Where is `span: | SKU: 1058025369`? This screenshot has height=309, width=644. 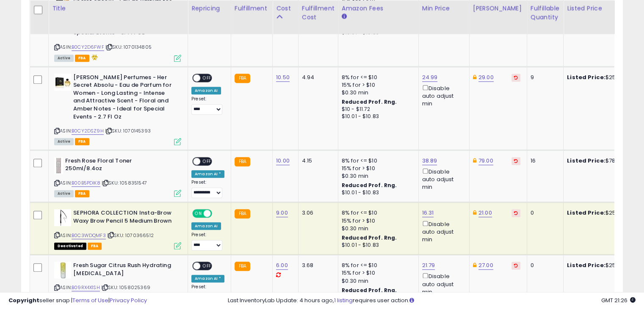 span: | SKU: 1058025369 is located at coordinates (126, 287).